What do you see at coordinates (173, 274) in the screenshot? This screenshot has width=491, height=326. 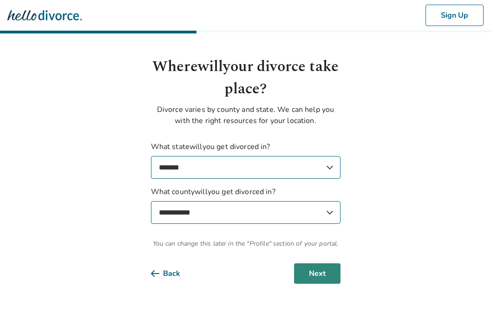 I see `button: Back` at bounding box center [173, 274].